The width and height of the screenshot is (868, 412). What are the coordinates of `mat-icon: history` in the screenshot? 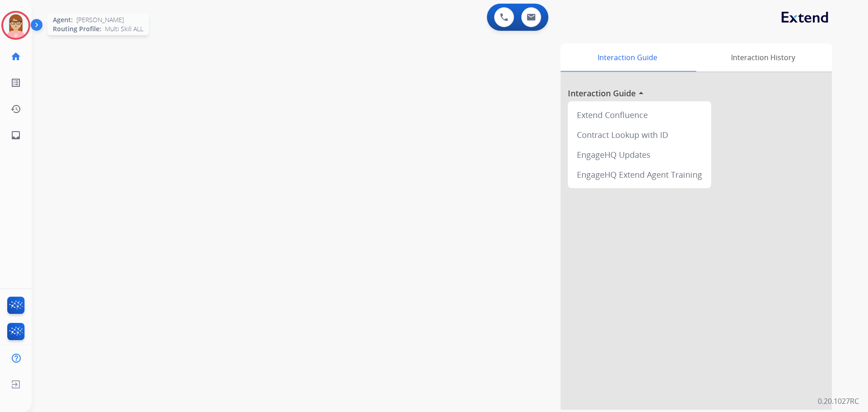 It's located at (16, 109).